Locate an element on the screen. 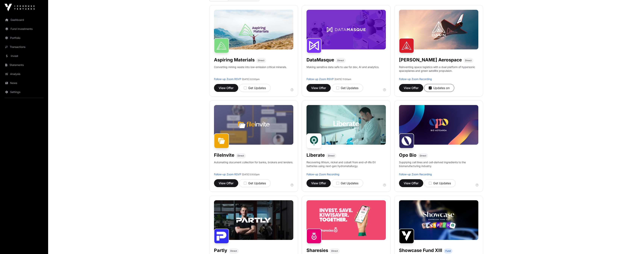 This screenshot has width=644, height=254. img: File-Invite-Banner.jpg is located at coordinates (254, 125).